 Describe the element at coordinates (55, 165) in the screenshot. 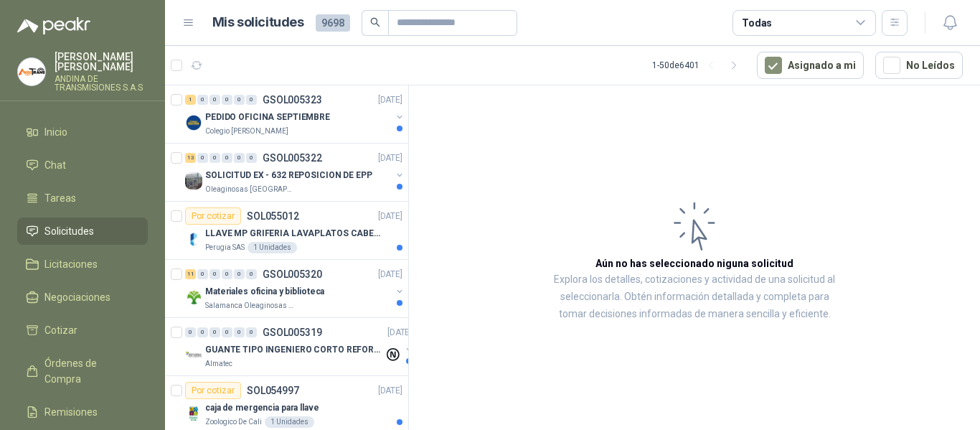

I see `span: Chat` at that location.